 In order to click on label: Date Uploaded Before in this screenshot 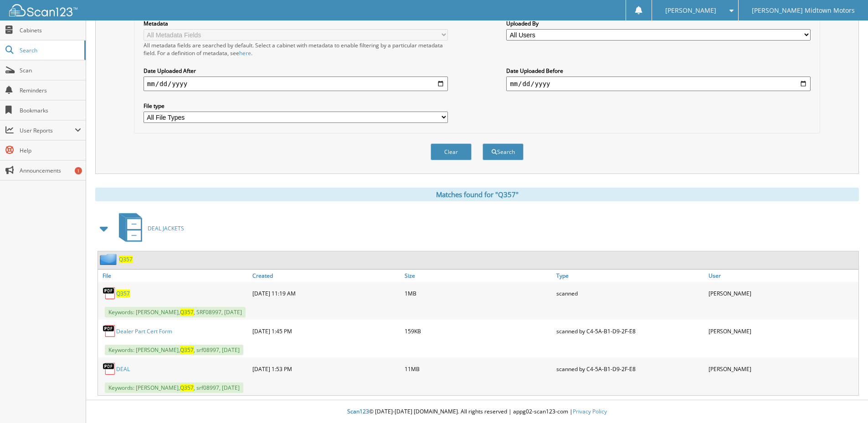, I will do `click(659, 70)`.